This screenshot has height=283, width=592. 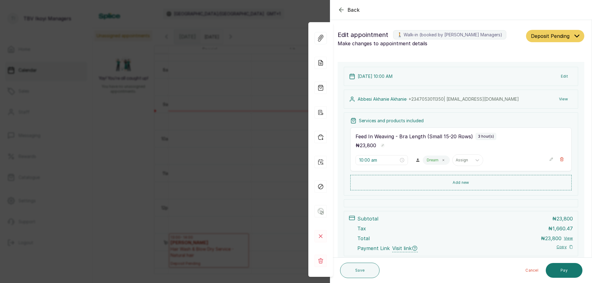 What do you see at coordinates (430, 43) in the screenshot?
I see `p: Make changes to appointment details` at bounding box center [430, 43].